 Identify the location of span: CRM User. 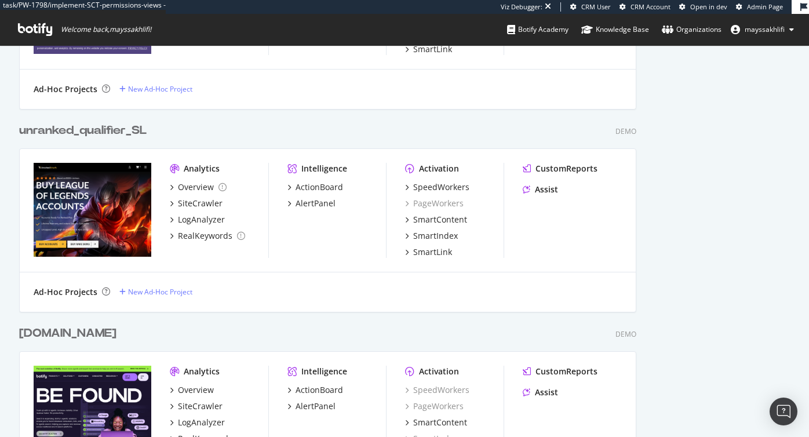
(596, 6).